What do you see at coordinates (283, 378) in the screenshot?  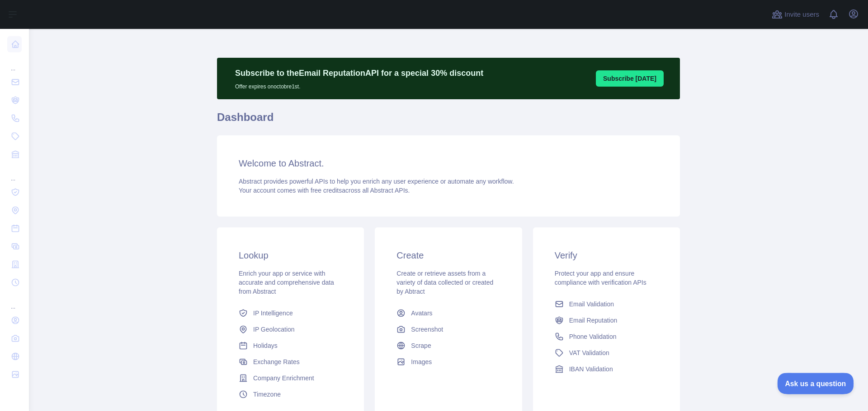 I see `span: Company Enrichment` at bounding box center [283, 378].